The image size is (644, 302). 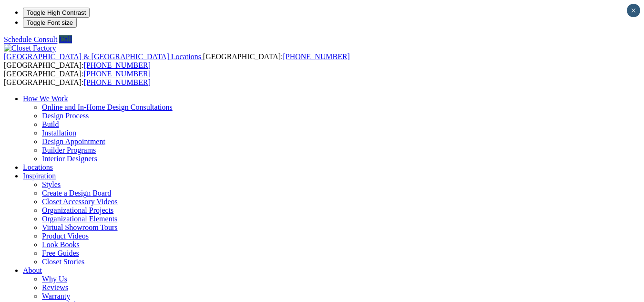 What do you see at coordinates (63, 261) in the screenshot?
I see `a: Closet Stories` at bounding box center [63, 261].